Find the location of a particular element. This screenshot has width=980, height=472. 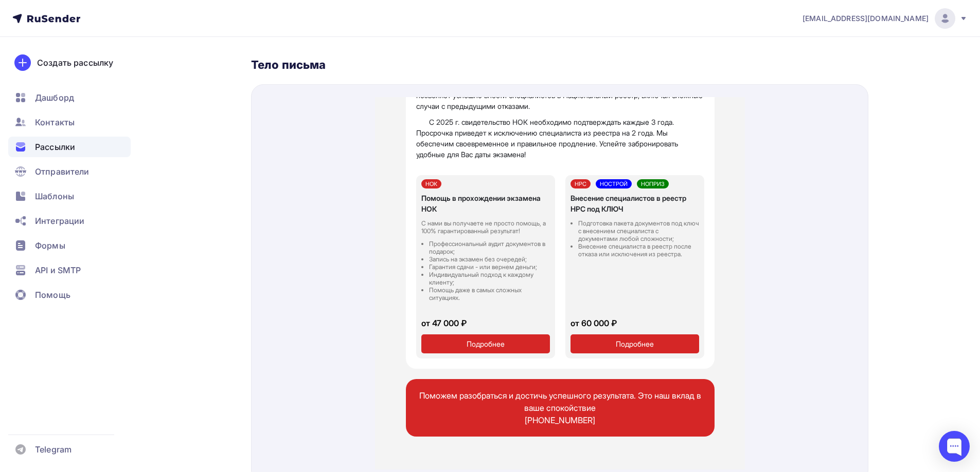

li: Профессиональный аудит документов в подарок; is located at coordinates (115, 150).